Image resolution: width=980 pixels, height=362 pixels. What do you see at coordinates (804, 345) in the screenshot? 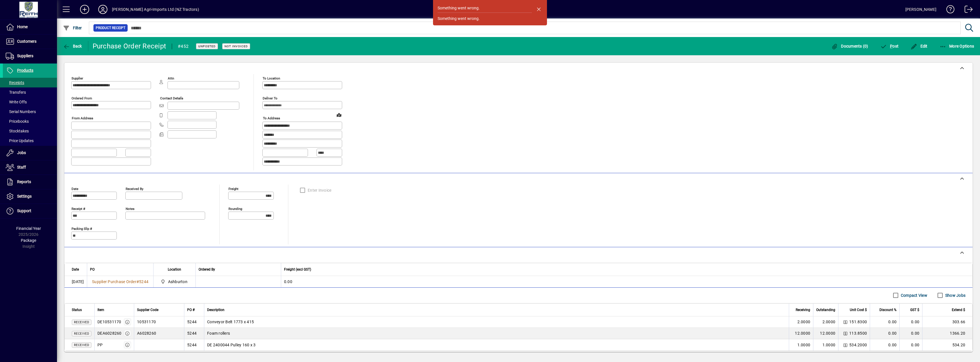
I see `span: 1.0000` at bounding box center [804, 345].